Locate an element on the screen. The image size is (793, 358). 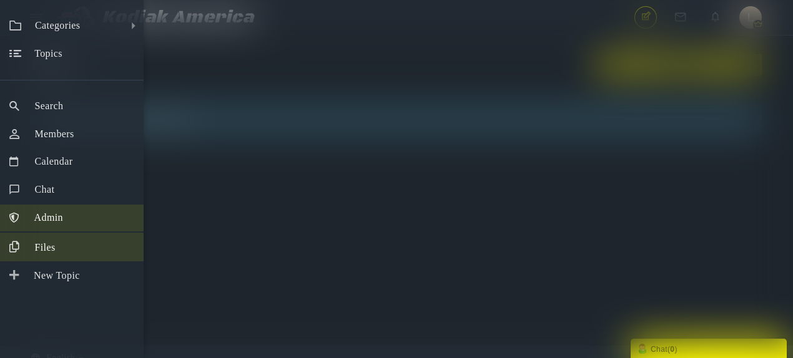
span: Files is located at coordinates (44, 247).